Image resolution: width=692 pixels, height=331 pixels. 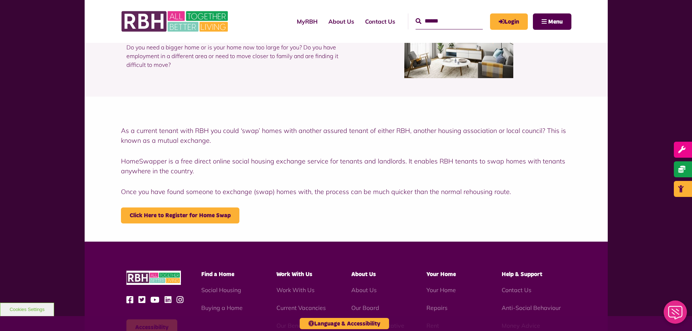 What do you see at coordinates (344, 323) in the screenshot?
I see `button: Language & Accessibility` at bounding box center [344, 323].